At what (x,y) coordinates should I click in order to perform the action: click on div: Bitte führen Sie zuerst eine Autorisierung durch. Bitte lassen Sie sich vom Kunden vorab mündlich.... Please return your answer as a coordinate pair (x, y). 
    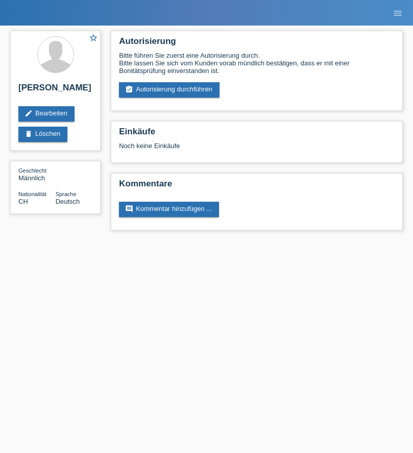
    Looking at the image, I should click on (257, 63).